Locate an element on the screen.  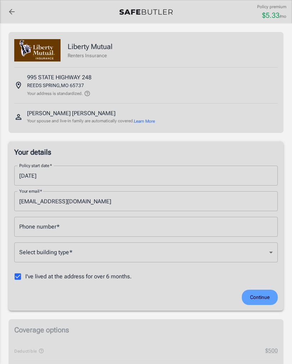
p: Policy premium is located at coordinates (271, 7).